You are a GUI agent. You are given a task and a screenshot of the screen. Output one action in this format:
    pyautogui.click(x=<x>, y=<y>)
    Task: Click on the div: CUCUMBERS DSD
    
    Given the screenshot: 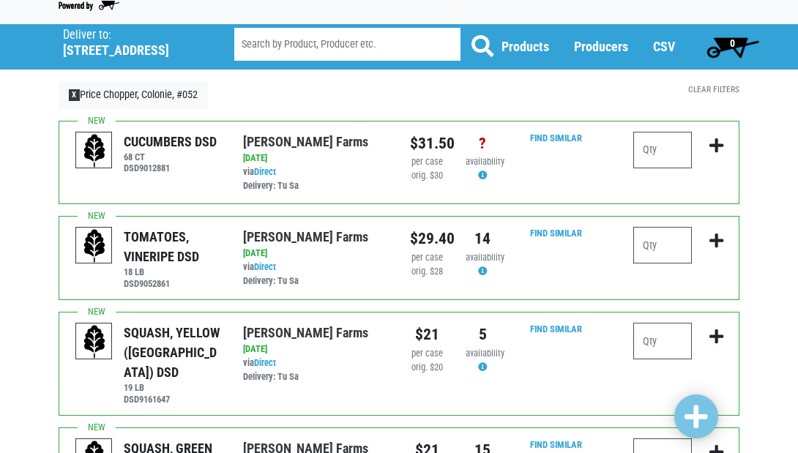 What is the action you would take?
    pyautogui.click(x=170, y=141)
    